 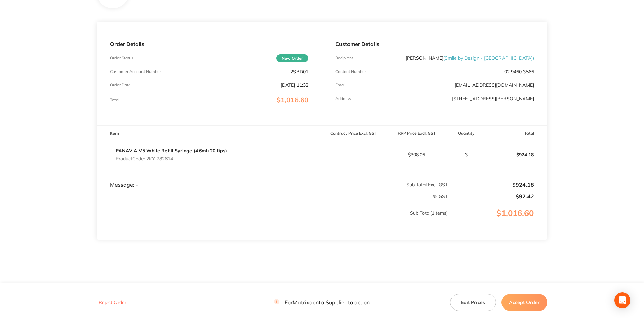 What do you see at coordinates (292, 58) in the screenshot?
I see `span: New Order` at bounding box center [292, 58].